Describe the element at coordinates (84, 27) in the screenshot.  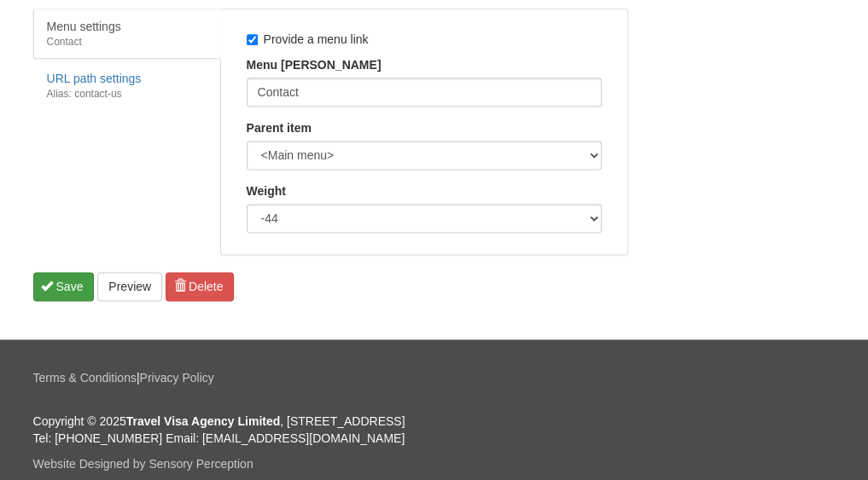
I see `span: Menu settings` at that location.